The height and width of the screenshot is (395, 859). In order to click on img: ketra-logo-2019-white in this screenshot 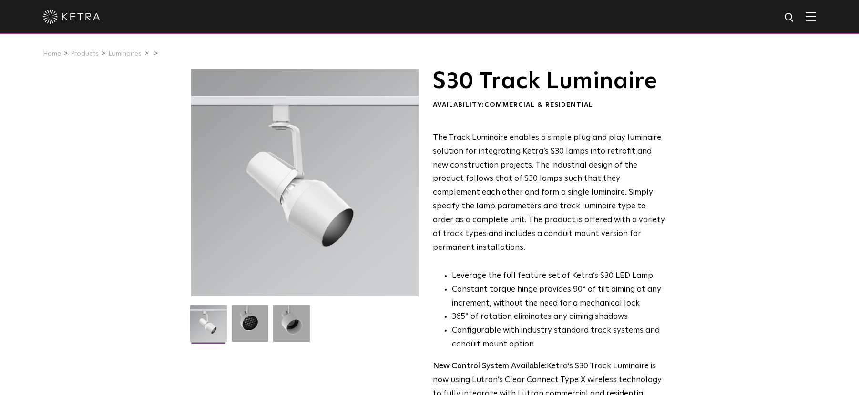, I will do `click(71, 17)`.